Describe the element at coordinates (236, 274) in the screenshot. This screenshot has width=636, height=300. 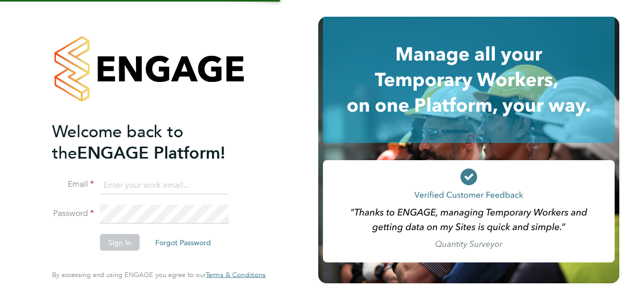
I see `span: Terms & Conditions` at that location.